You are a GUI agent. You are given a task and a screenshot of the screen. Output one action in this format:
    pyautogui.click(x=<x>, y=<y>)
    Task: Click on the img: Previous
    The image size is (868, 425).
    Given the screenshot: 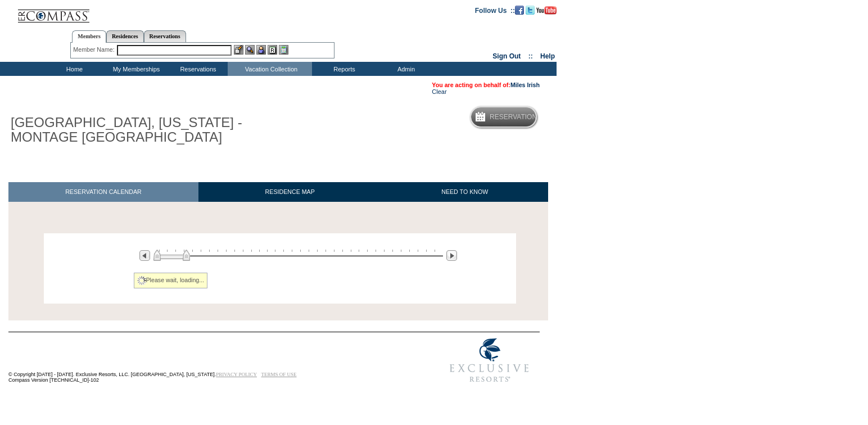 What is the action you would take?
    pyautogui.click(x=145, y=256)
    